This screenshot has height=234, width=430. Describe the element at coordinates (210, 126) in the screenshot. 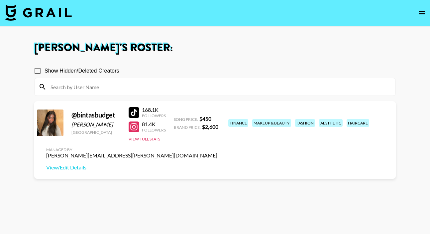

I see `strong: $ 2,600` at that location.